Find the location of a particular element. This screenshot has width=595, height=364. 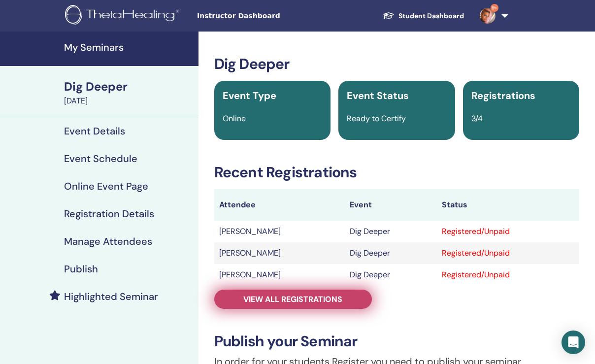

img: logo.png is located at coordinates (124, 16).